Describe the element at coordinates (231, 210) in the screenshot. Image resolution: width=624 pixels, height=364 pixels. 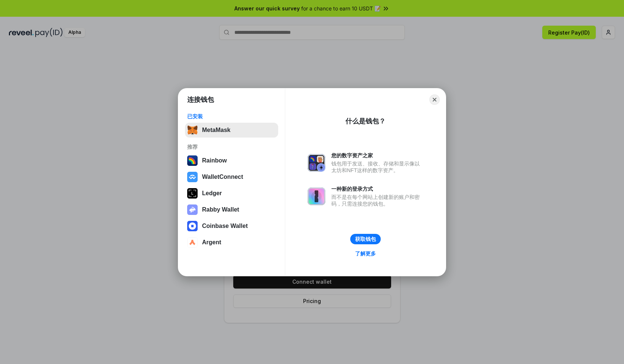
I see `button: Rabby Wallet` at that location.